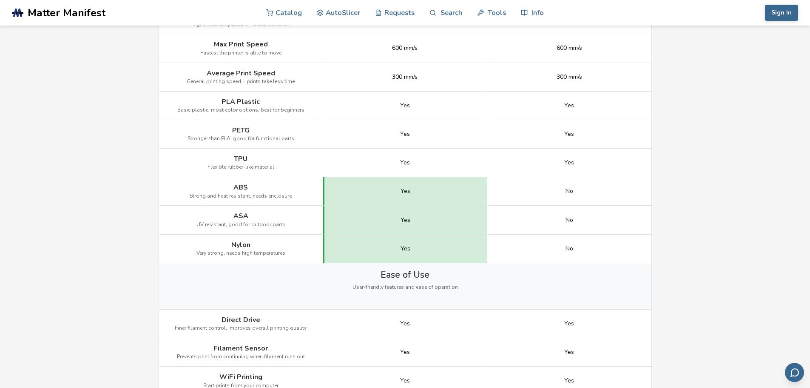  What do you see at coordinates (241, 73) in the screenshot?
I see `span: Average Print Speed` at bounding box center [241, 73].